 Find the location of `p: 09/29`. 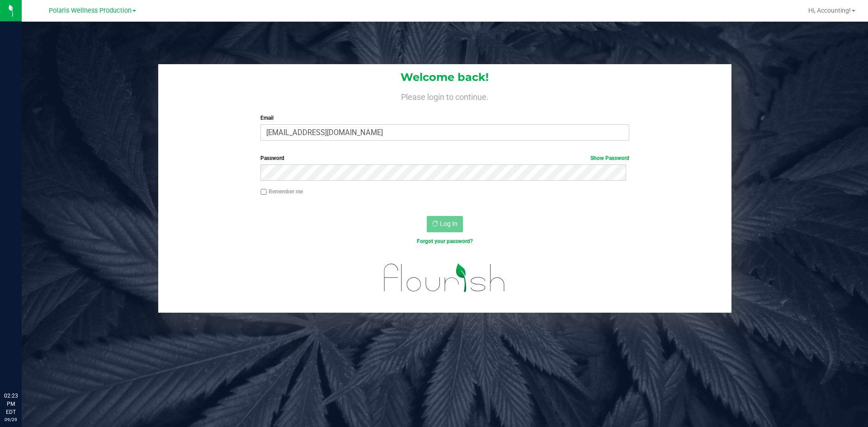

p: 09/29 is located at coordinates (11, 419).